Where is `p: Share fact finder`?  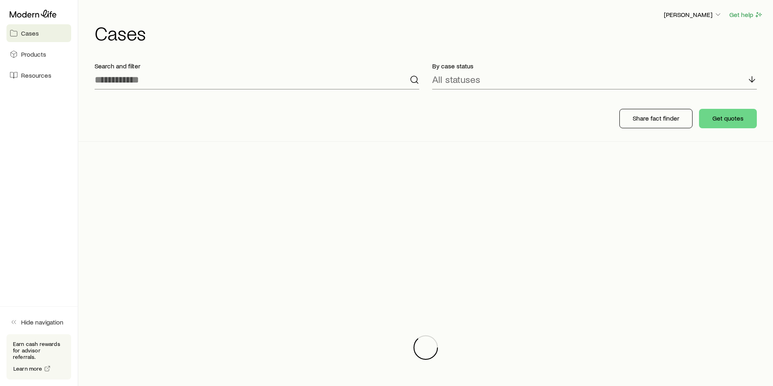 p: Share fact finder is located at coordinates (656, 118).